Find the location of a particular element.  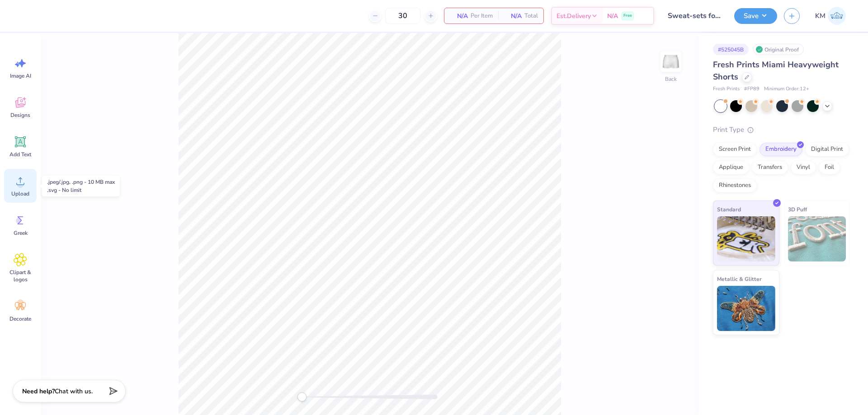

div: .jpeg/.jpg, .png - 10 MB max is located at coordinates (81, 182).